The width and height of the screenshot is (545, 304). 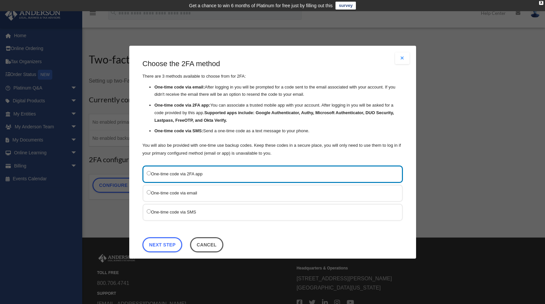 I want to click on input: One-time code via email, so click(x=149, y=192).